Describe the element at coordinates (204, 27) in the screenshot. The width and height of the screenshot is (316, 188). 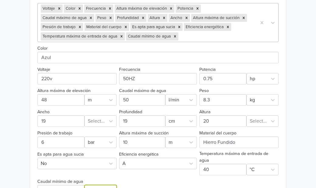
I see `div: Eficiencia energética` at that location.